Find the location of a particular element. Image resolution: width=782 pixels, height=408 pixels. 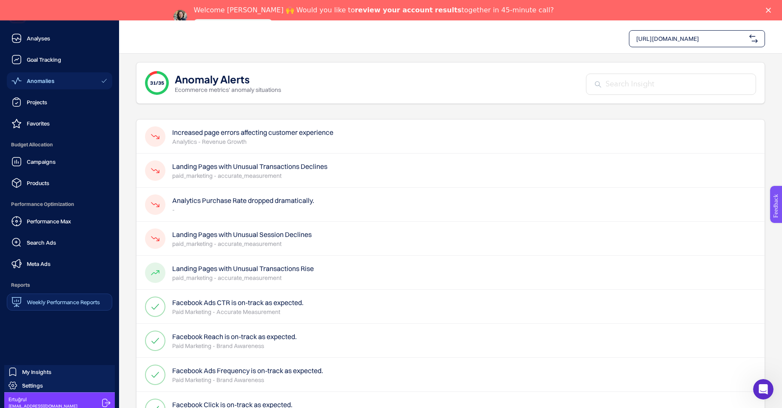

p: Paid Marketing - Accurate Measurement is located at coordinates (238, 312).